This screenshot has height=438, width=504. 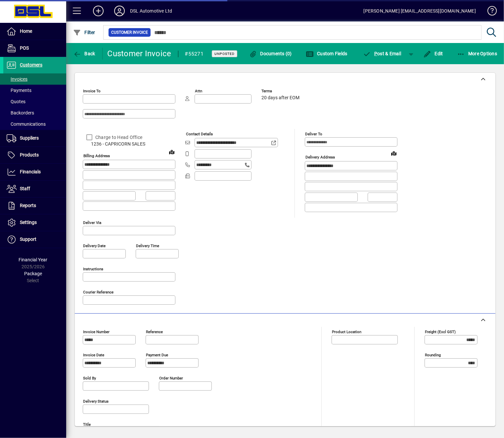 I want to click on button: Filter, so click(x=84, y=32).